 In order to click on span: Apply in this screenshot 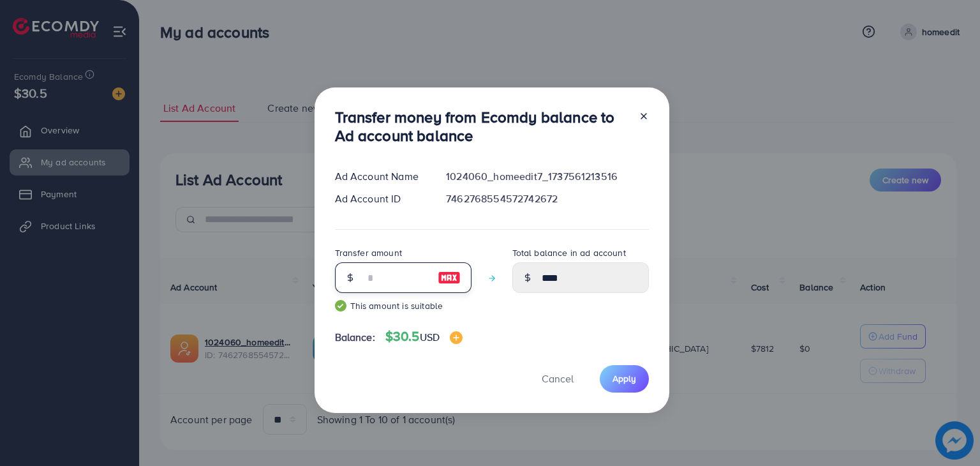, I will do `click(624, 379)`.